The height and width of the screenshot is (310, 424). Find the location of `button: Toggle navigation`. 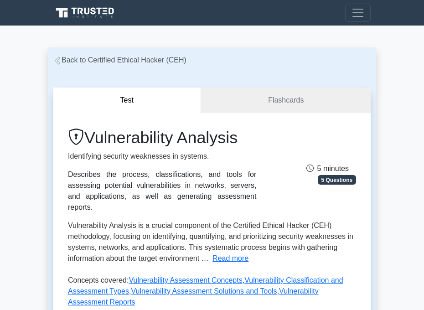

button: Toggle navigation is located at coordinates (357, 13).